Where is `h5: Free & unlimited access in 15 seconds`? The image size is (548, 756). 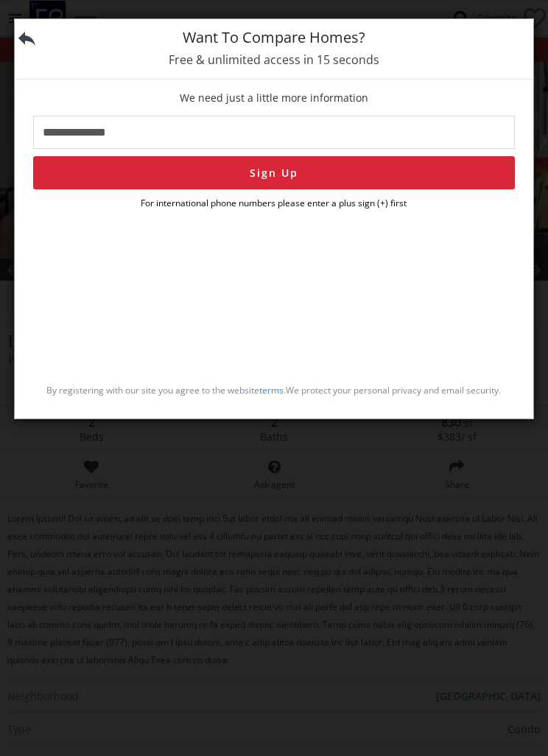 h5: Free & unlimited access in 15 seconds is located at coordinates (274, 60).